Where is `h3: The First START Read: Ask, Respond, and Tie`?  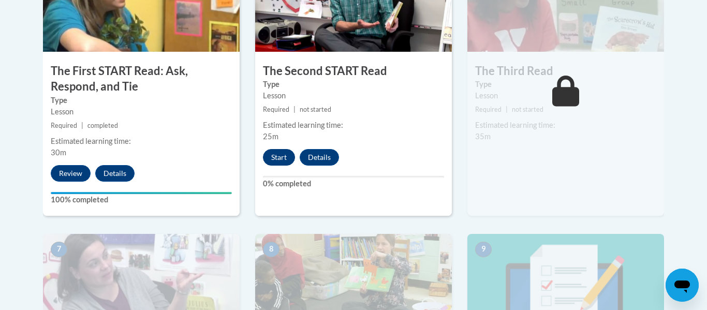 h3: The First START Read: Ask, Respond, and Tie is located at coordinates (141, 79).